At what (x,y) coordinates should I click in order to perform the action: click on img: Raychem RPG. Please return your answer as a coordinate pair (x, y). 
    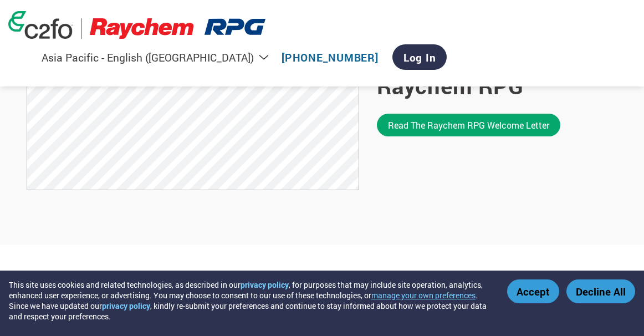
    Looking at the image, I should click on (178, 28).